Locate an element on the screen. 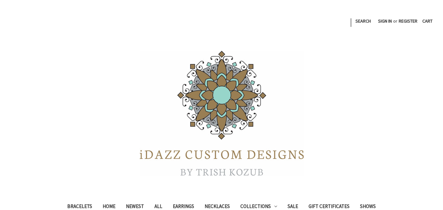  span: Cart is located at coordinates (427, 21).